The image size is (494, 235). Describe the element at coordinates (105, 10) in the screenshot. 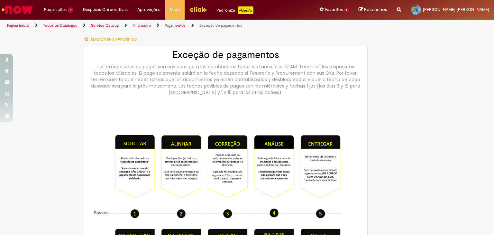

I see `span: Despesas Corporativas` at that location.